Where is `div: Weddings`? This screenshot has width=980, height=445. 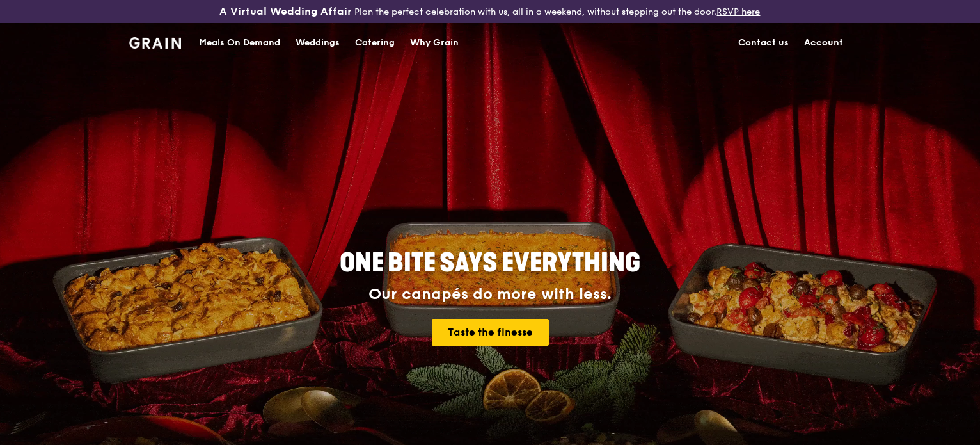
div: Weddings is located at coordinates (317, 43).